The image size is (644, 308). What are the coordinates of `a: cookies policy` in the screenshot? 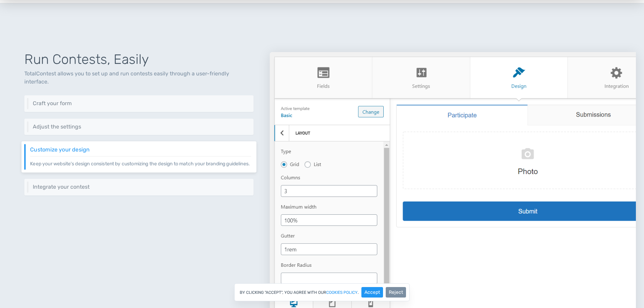 It's located at (342, 292).